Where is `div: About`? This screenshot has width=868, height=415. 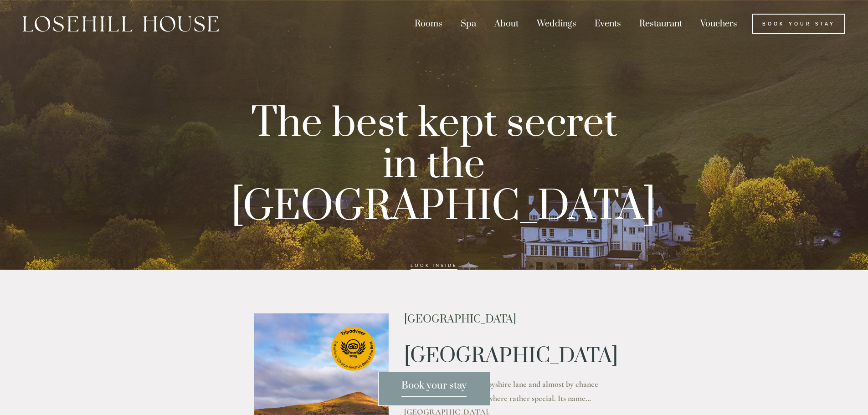 div: About is located at coordinates (506, 24).